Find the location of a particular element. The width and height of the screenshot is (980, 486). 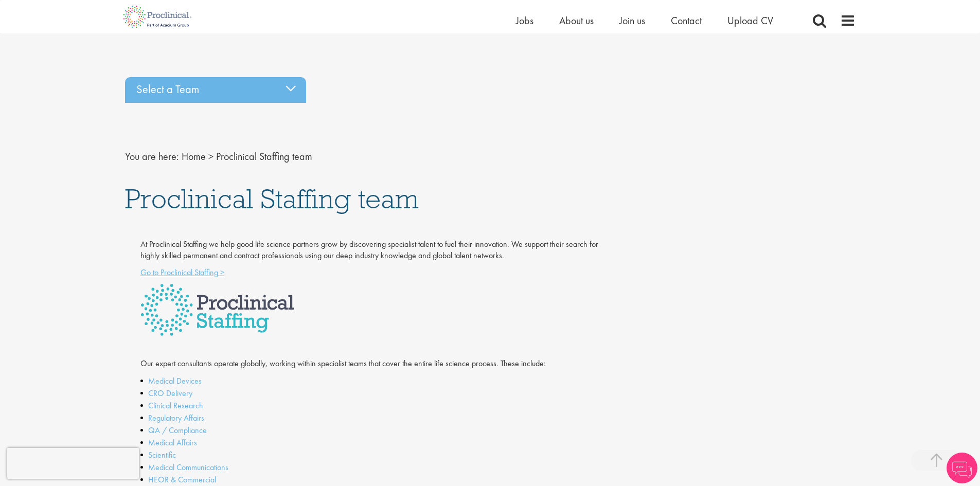

div: Select a Team is located at coordinates (216, 90).